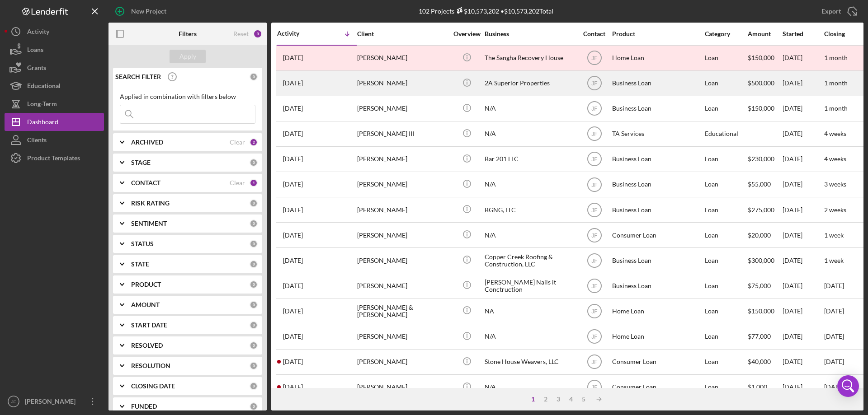 The image size is (868, 415). What do you see at coordinates (54, 104) in the screenshot?
I see `a: Long-Term` at bounding box center [54, 104].